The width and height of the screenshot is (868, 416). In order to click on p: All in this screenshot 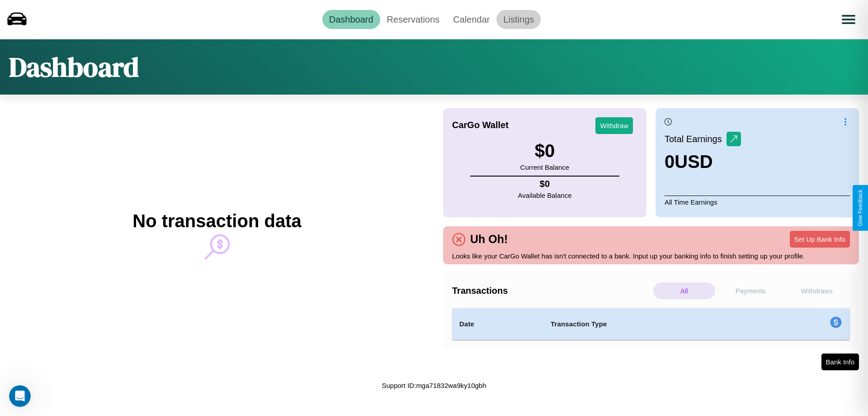, I will do `click(684, 290)`.